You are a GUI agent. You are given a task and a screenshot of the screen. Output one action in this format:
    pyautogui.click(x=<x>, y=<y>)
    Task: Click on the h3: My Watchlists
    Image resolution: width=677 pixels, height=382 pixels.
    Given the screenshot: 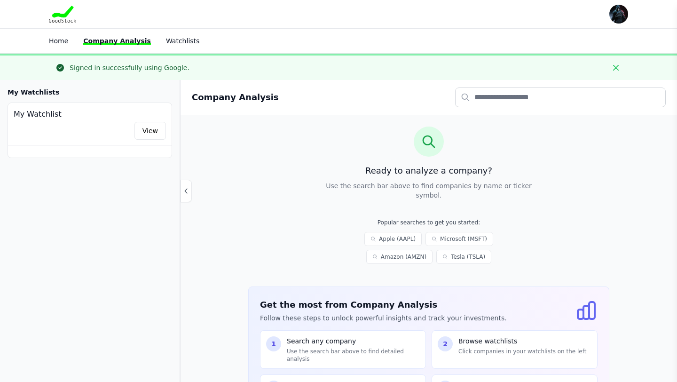 What is the action you would take?
    pyautogui.click(x=33, y=92)
    